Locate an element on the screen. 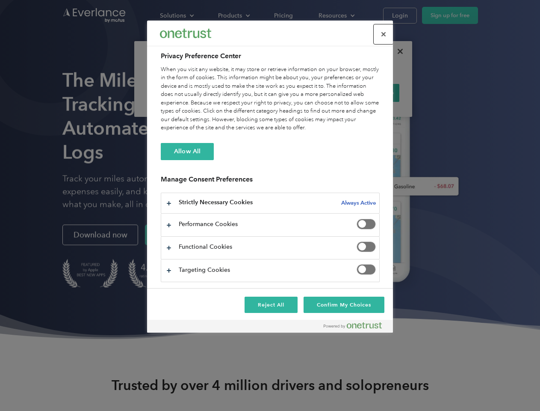 The width and height of the screenshot is (540, 411). button: Close is located at coordinates (384, 34).